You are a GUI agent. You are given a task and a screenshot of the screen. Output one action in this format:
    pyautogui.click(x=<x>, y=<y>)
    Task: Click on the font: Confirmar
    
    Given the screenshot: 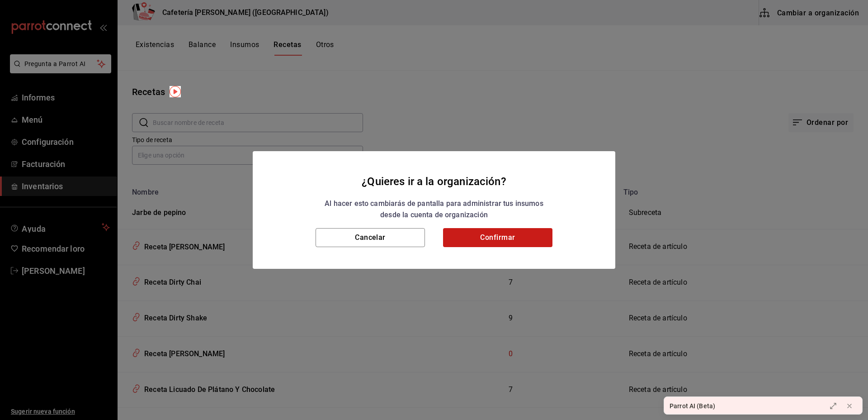 What is the action you would take?
    pyautogui.click(x=497, y=237)
    